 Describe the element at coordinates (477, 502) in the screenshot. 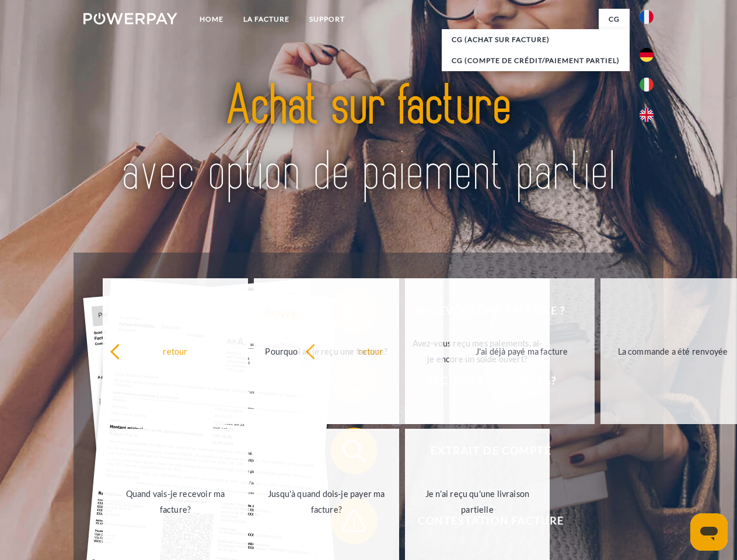

I see `div: Je n'ai reçu qu'une livraison partielle` at that location.